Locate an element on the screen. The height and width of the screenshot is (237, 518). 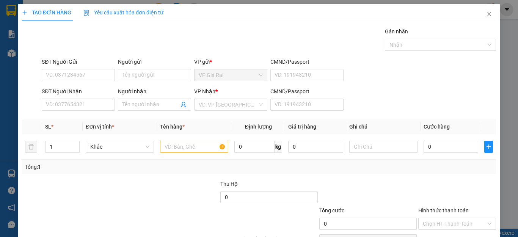
span: Decrease Value is located at coordinates (75, 149).